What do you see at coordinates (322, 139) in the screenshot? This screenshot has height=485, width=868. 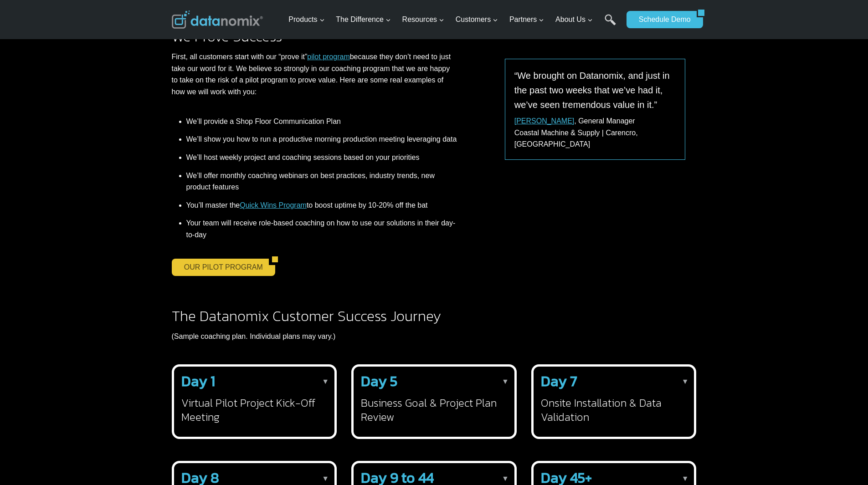 I see `li: We’ll show you how to run a productive morning production meeting leveraging data` at bounding box center [322, 139].